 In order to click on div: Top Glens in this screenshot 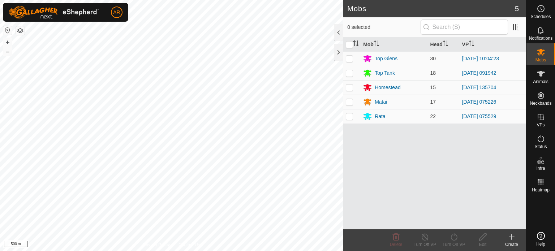, I will do `click(386, 59)`.